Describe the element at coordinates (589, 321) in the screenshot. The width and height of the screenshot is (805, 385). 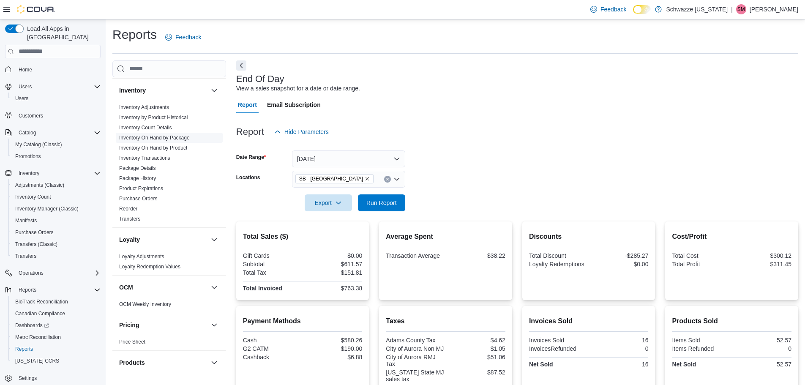
I see `h2: Invoices Sold` at that location.